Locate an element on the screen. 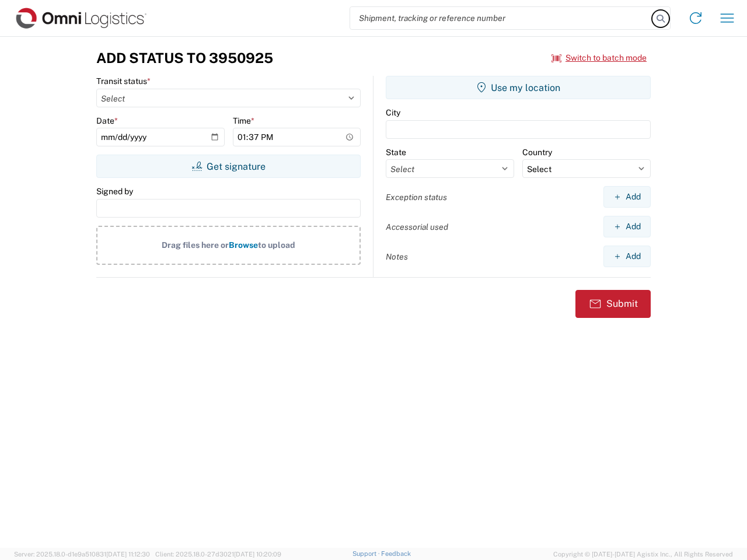 This screenshot has height=560, width=747. a: Support is located at coordinates (367, 553).